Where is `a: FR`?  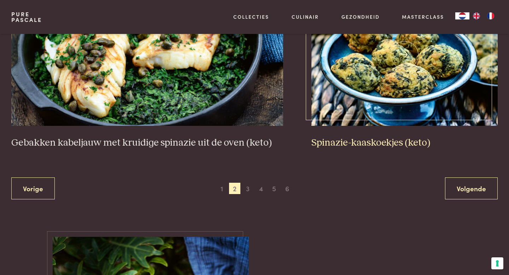 a: FR is located at coordinates (491, 16).